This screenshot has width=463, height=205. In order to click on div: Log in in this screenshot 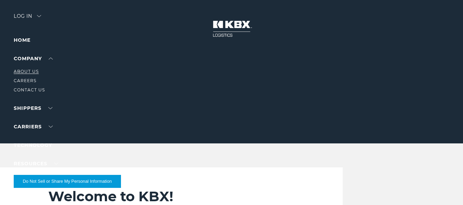, I will do `click(27, 18)`.